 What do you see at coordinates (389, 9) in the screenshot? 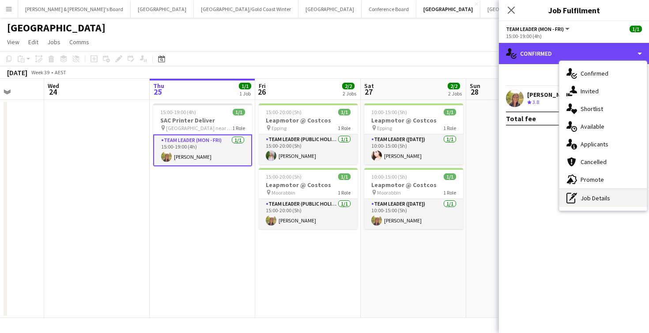
I see `button: Conference Board` at bounding box center [389, 9].